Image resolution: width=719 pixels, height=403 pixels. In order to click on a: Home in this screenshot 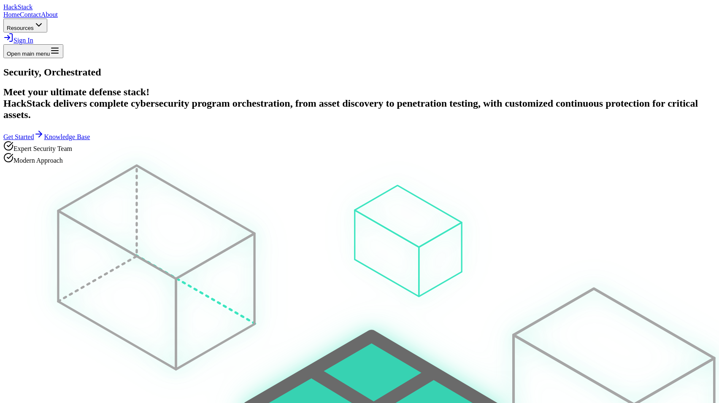, I will do `click(11, 14)`.